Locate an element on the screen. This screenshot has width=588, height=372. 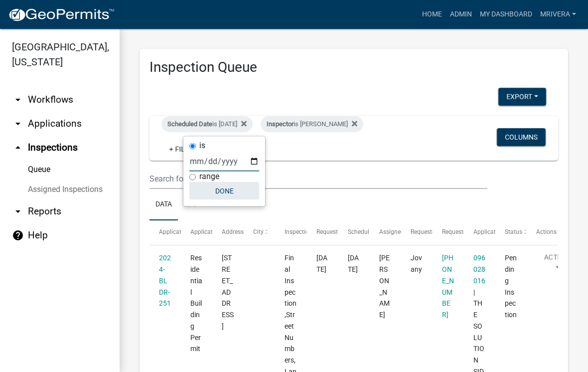
button: Action is located at coordinates (556, 265).